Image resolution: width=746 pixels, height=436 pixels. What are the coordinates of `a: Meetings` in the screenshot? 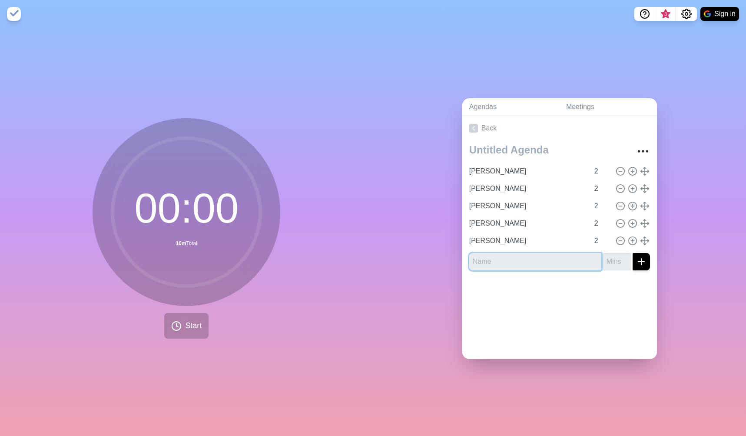 It's located at (608, 107).